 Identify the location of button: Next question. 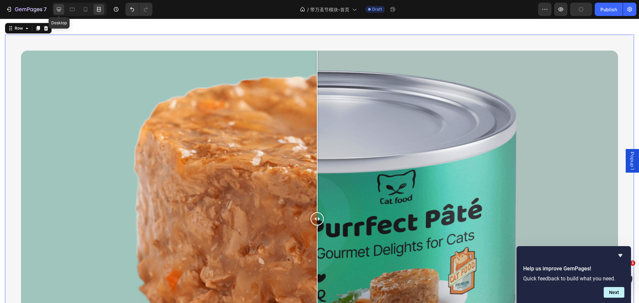
(614, 292).